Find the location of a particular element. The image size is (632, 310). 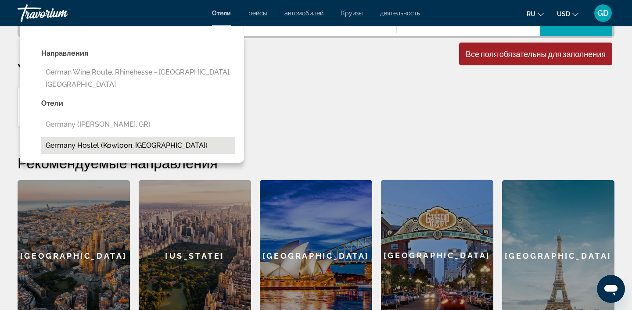

span: Круизы is located at coordinates (351, 13).